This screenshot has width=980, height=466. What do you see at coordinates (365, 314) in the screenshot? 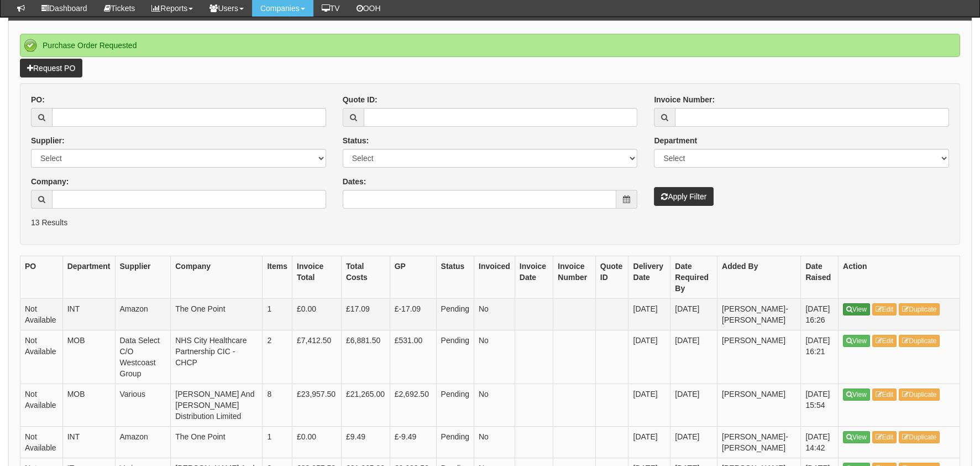
I see `td: £17.09` at bounding box center [365, 314].